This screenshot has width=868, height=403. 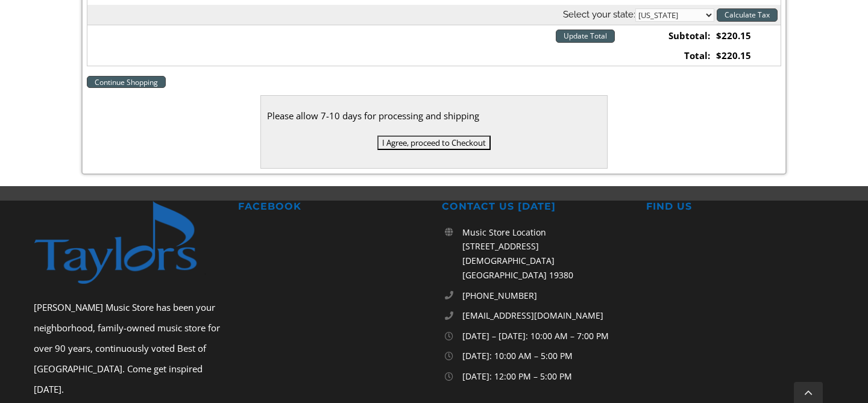 What do you see at coordinates (332, 206) in the screenshot?
I see `h2: FACEBOOK` at bounding box center [332, 206].